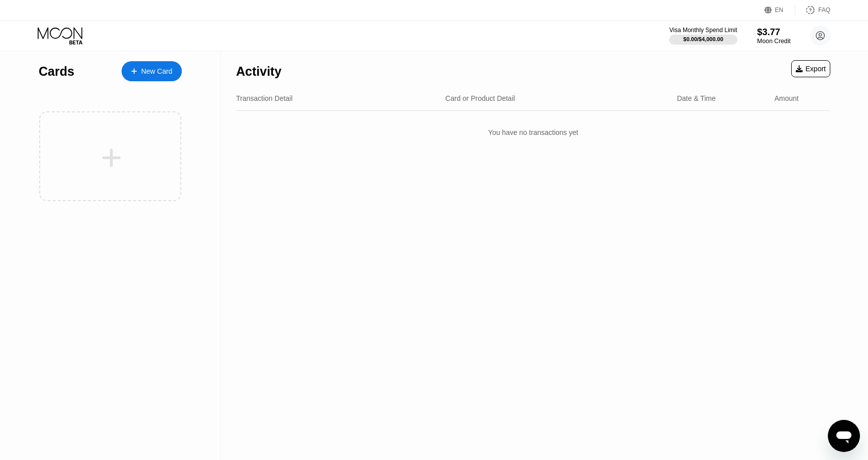 The image size is (868, 460). What do you see at coordinates (703, 39) in the screenshot?
I see `div: $0.00 / $4,000.00` at bounding box center [703, 39].